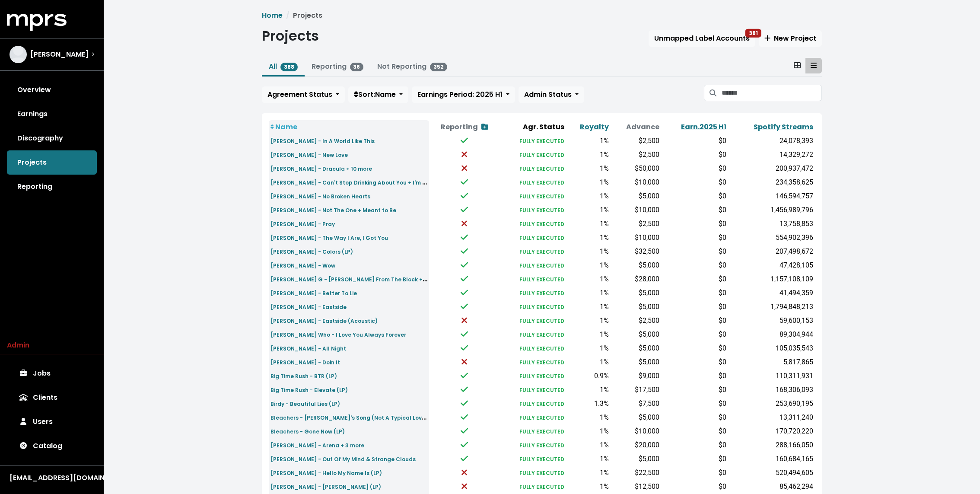 The height and width of the screenshot is (494, 980). Describe the element at coordinates (647, 486) in the screenshot. I see `span: $12,500` at that location.